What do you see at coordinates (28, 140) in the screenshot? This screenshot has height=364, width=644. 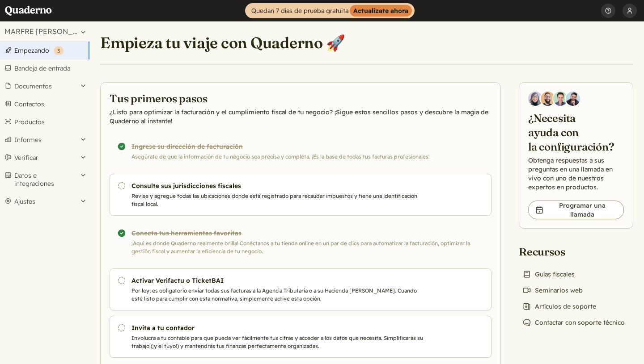 I see `font: Informes` at bounding box center [28, 140].